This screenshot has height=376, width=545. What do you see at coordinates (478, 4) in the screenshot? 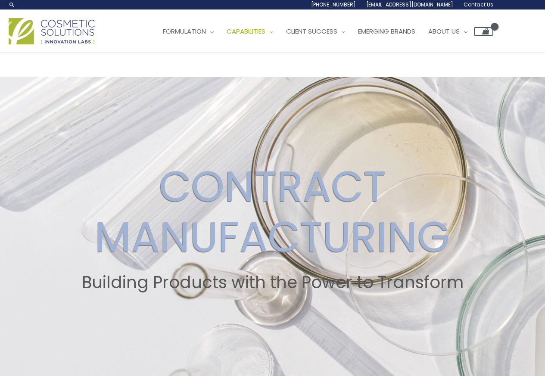
I see `span: Contact Us` at bounding box center [478, 4].